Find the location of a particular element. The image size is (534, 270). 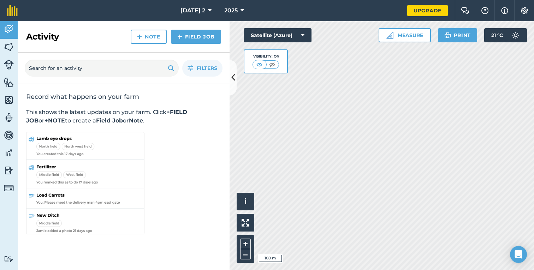

div: Open Intercom Messenger is located at coordinates (519, 255).